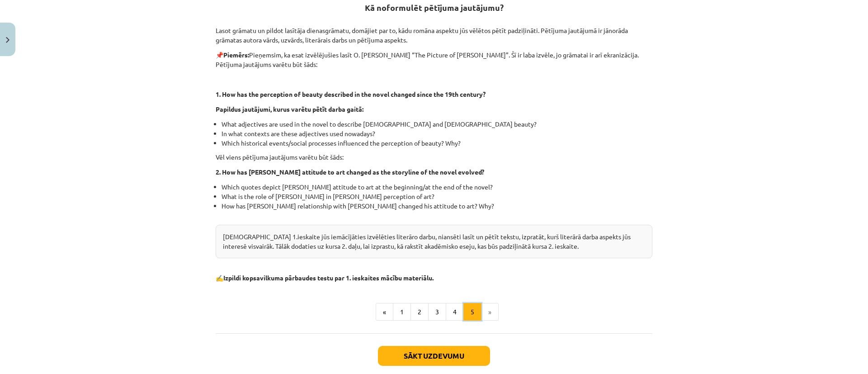  Describe the element at coordinates (7, 40) in the screenshot. I see `img: icon-close-lesson-0947bae3869378f0d4975bcd49f059093ad1ed9edebbc8119c70593378902aed.svg` at that location.